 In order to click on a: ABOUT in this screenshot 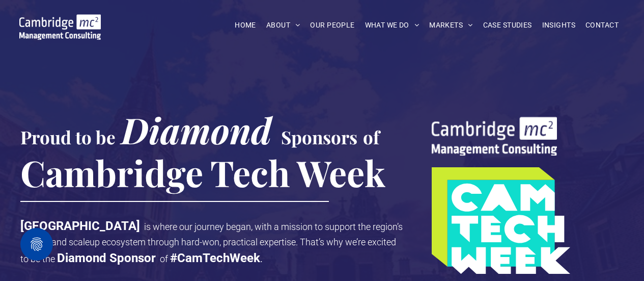, I will do `click(283, 25)`.